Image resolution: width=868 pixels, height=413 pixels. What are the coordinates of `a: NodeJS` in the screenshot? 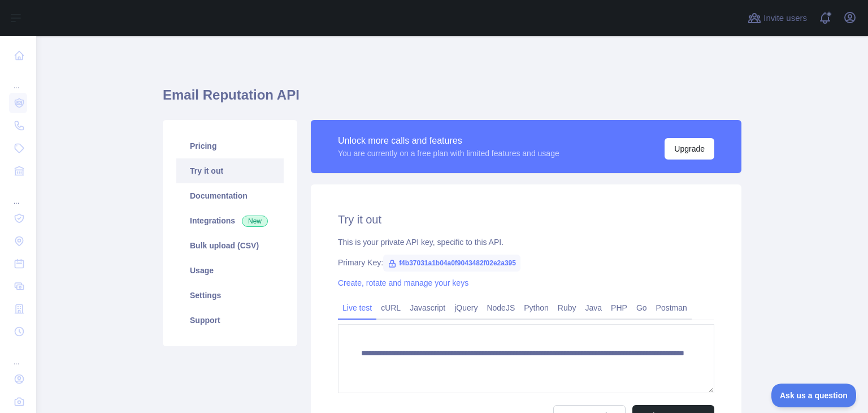 It's located at (501, 308).